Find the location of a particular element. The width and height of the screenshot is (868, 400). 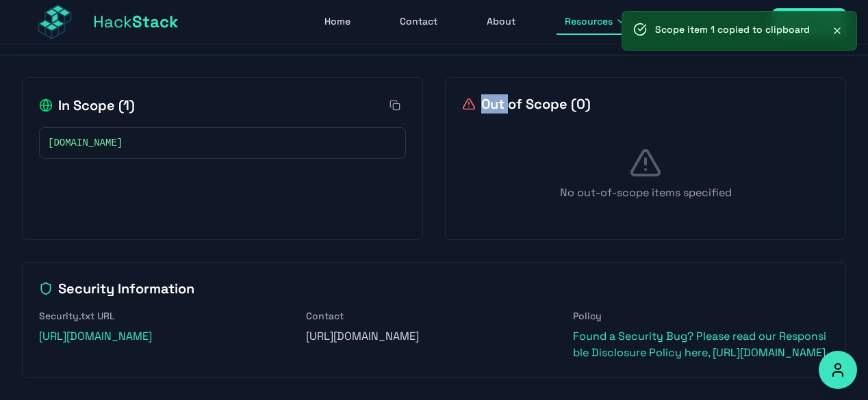

button: Close notification is located at coordinates (837, 31).